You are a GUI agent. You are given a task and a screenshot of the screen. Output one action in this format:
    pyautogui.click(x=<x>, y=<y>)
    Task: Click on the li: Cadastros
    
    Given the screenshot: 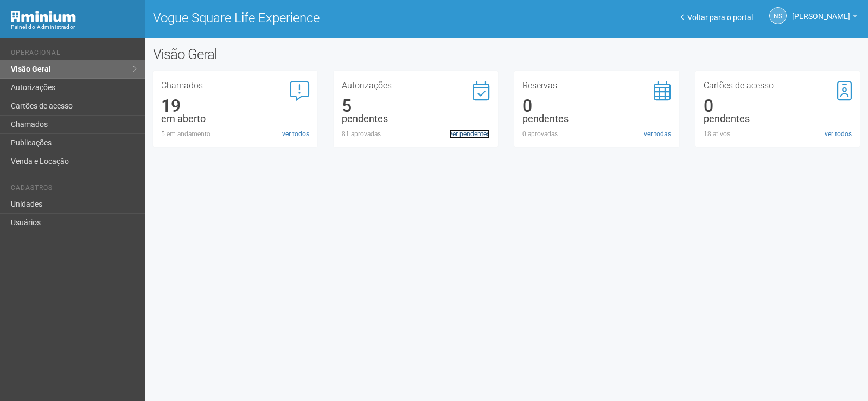 What is the action you would take?
    pyautogui.click(x=74, y=190)
    